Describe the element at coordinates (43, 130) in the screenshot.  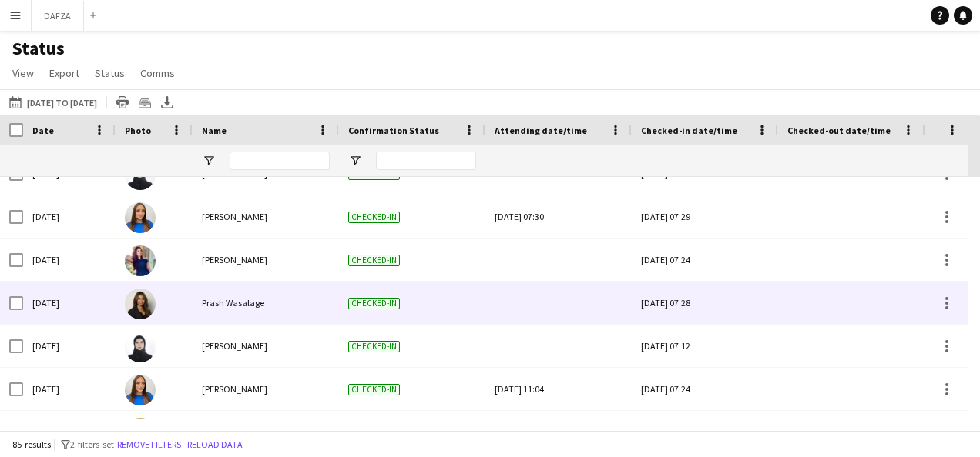
I see `span: Date` at that location.